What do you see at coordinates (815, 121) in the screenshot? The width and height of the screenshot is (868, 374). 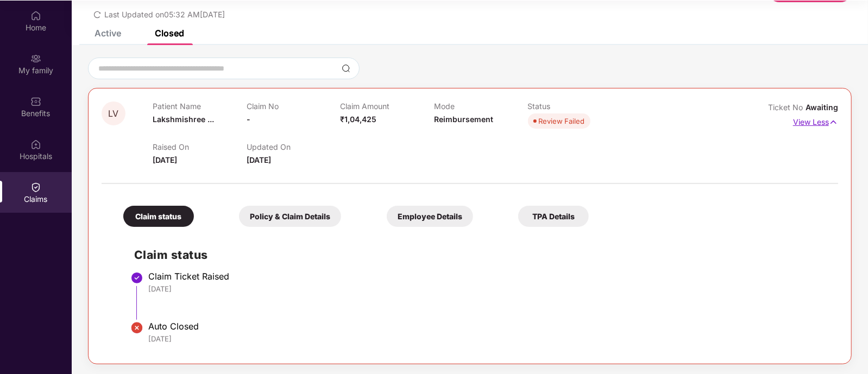 I see `p: View Less` at bounding box center [815, 121].